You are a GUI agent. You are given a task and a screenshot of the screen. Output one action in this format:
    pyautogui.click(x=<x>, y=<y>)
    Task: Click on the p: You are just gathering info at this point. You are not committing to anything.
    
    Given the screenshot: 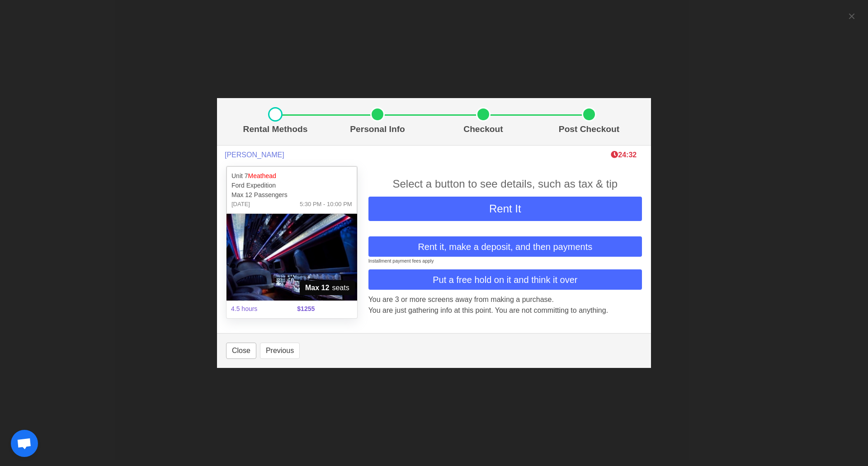 What is the action you would take?
    pyautogui.click(x=505, y=311)
    